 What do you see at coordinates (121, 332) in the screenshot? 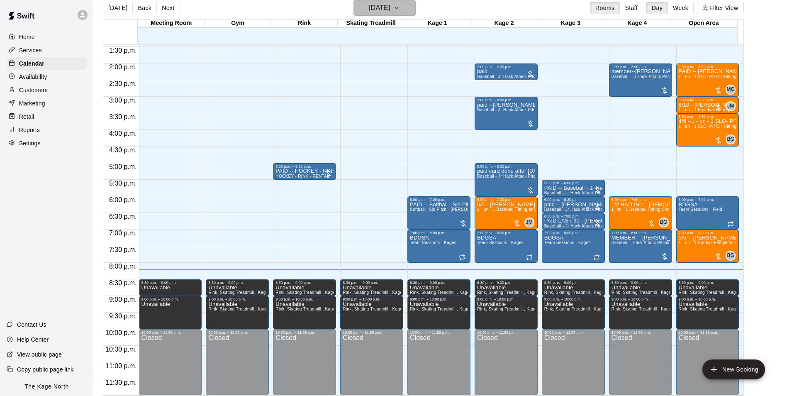
I see `span: 10:00 p.m.` at bounding box center [121, 332].